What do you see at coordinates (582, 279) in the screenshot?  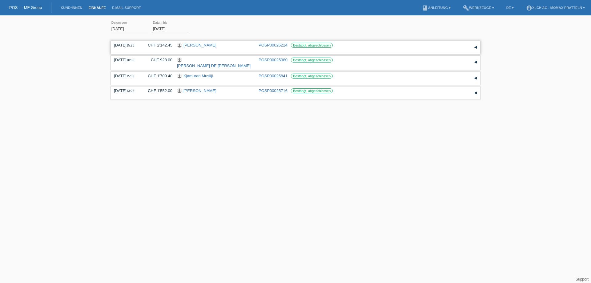 I see `a: Support` at bounding box center [582, 279].